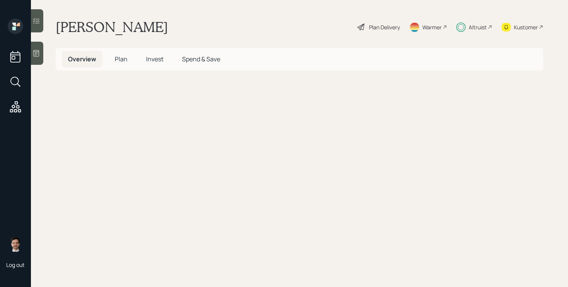 The image size is (568, 287). I want to click on span: Plan, so click(121, 59).